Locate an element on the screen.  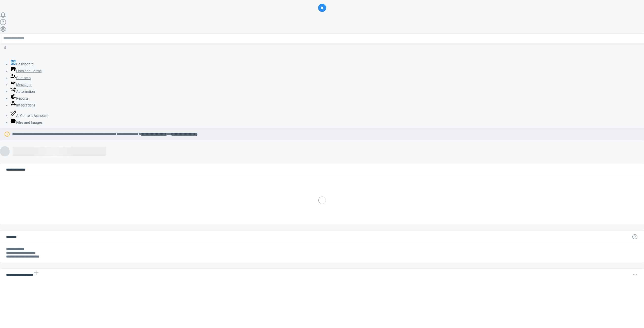
span: Messages is located at coordinates (24, 85).